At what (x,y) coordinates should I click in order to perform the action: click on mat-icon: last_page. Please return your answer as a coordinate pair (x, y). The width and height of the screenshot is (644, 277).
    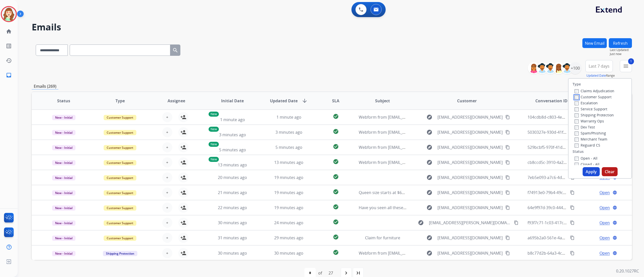
    Looking at the image, I should click on (358, 273).